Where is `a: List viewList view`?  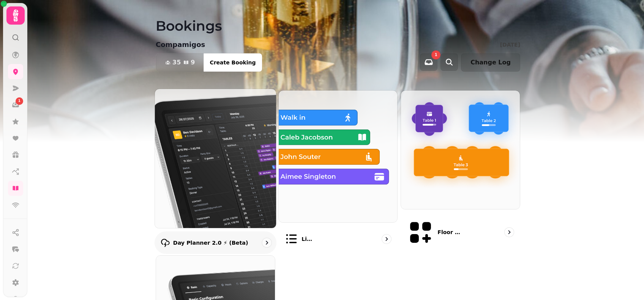 a: List viewList view is located at coordinates (338, 172).